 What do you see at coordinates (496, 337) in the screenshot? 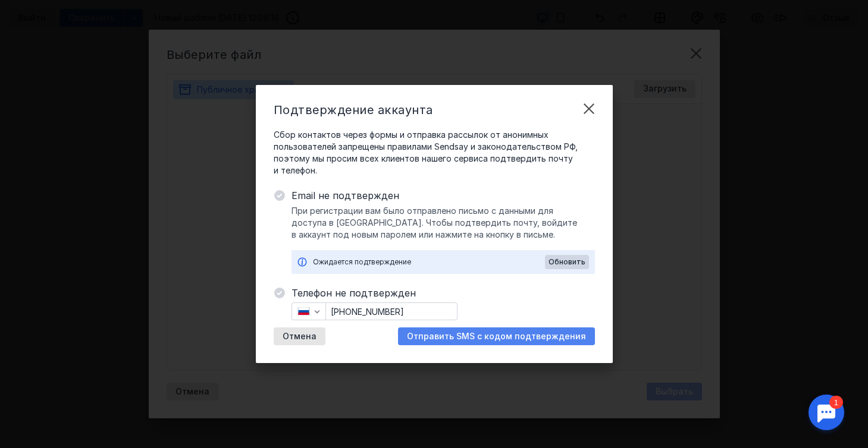
I see `span: Отправить SMS с кодом подтверждения` at bounding box center [496, 337].